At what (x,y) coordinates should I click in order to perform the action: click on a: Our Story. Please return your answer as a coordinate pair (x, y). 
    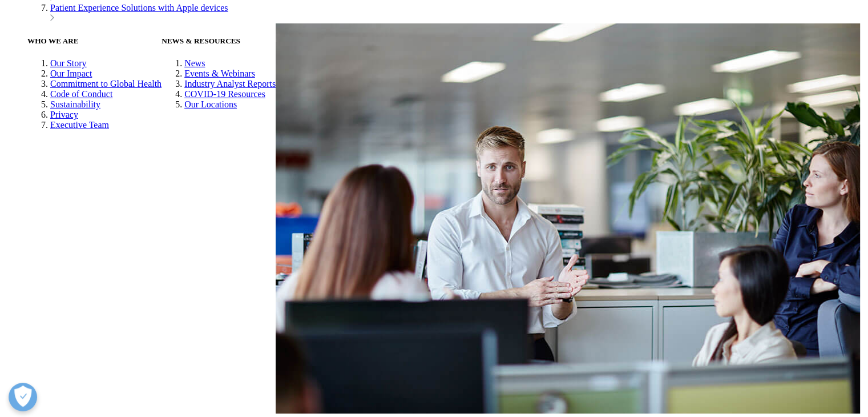
    Looking at the image, I should click on (68, 63).